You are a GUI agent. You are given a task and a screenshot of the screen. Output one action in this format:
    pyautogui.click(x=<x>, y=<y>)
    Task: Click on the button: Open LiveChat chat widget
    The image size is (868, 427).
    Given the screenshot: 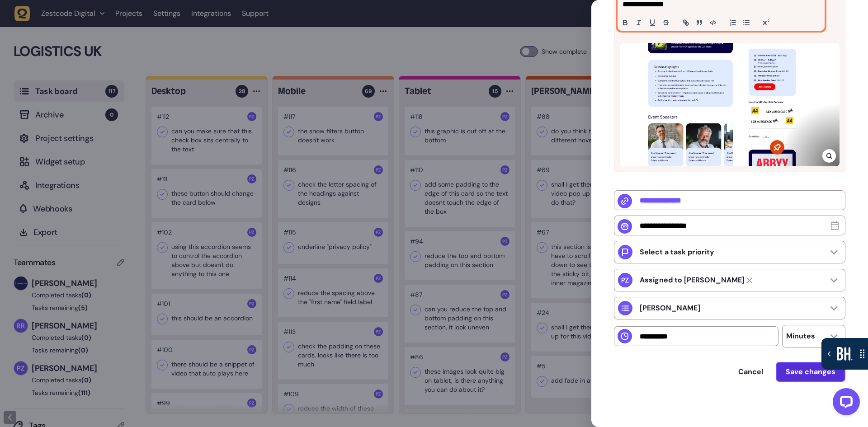 What is the action you would take?
    pyautogui.click(x=21, y=17)
    